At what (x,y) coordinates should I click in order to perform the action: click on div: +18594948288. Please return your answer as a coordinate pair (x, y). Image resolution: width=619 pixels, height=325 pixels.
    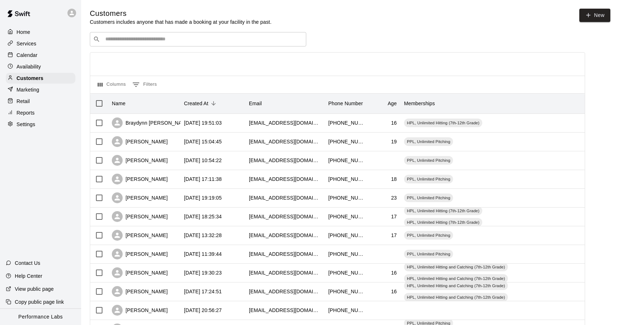
    Looking at the image, I should click on (346, 123).